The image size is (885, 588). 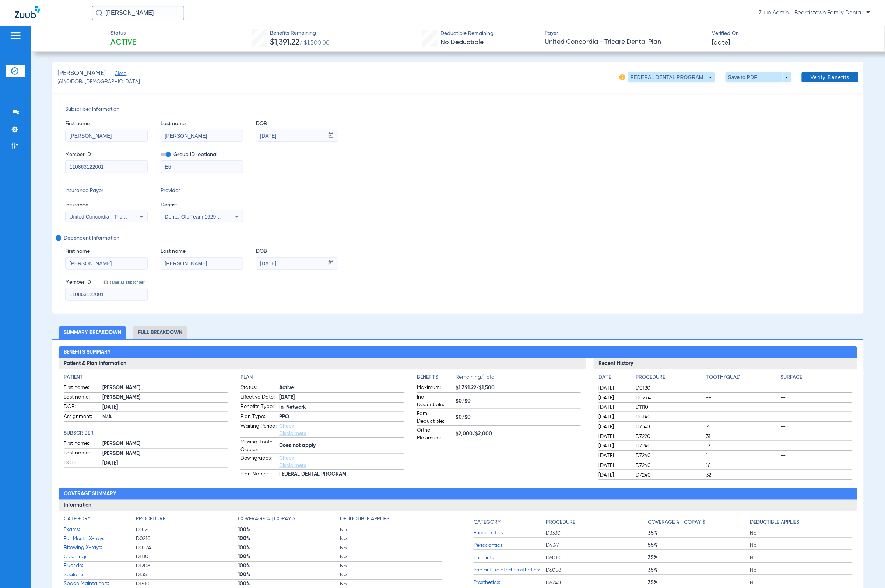 What do you see at coordinates (259, 446) in the screenshot?
I see `span: Missing Tooth Clause:` at bounding box center [259, 446].